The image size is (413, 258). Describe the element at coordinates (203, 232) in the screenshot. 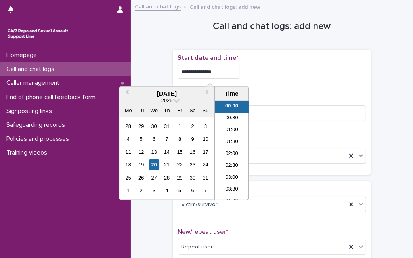

I see `span: New/repeat user` at that location.